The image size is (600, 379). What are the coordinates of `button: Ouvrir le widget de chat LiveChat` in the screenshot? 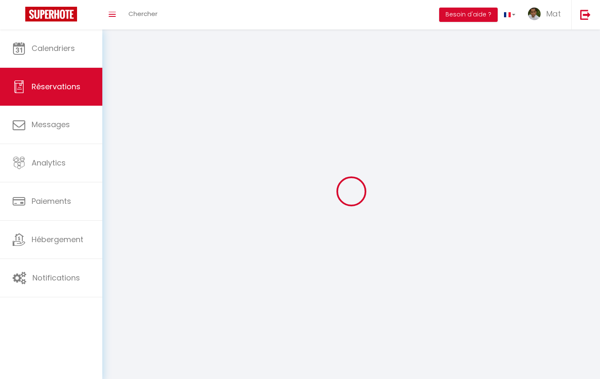 It's located at (19, 16).